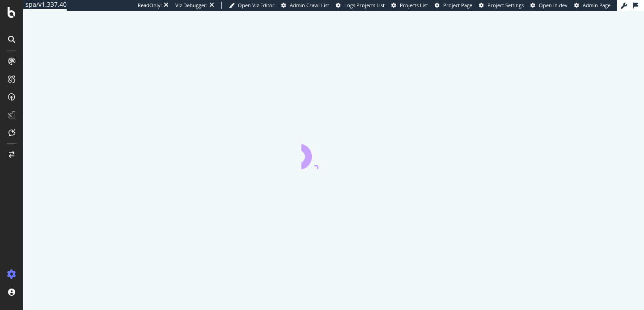  What do you see at coordinates (414, 5) in the screenshot?
I see `span: Projects List` at bounding box center [414, 5].